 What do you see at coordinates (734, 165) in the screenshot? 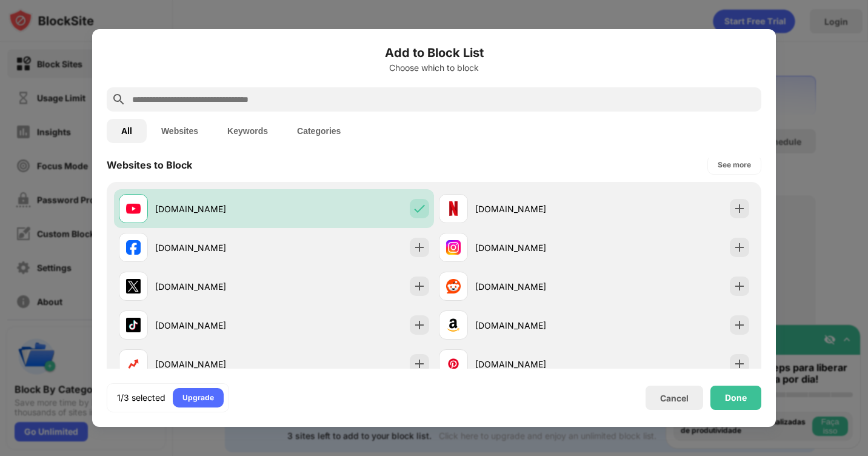
I see `div: See more` at bounding box center [734, 165].